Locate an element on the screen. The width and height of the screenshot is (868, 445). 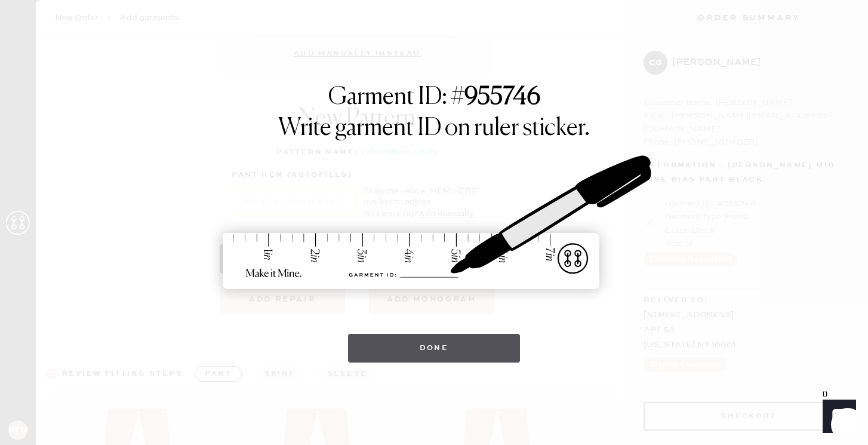
strong: 955746 is located at coordinates (502, 97).